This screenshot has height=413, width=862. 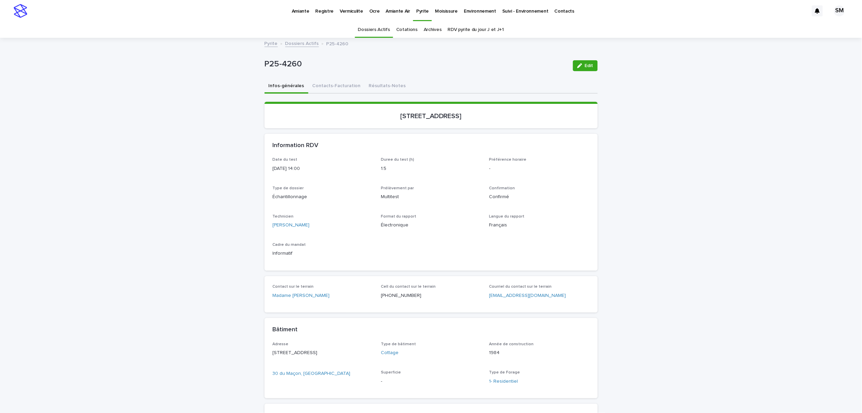 I want to click on span: Format du rapport, so click(x=399, y=216).